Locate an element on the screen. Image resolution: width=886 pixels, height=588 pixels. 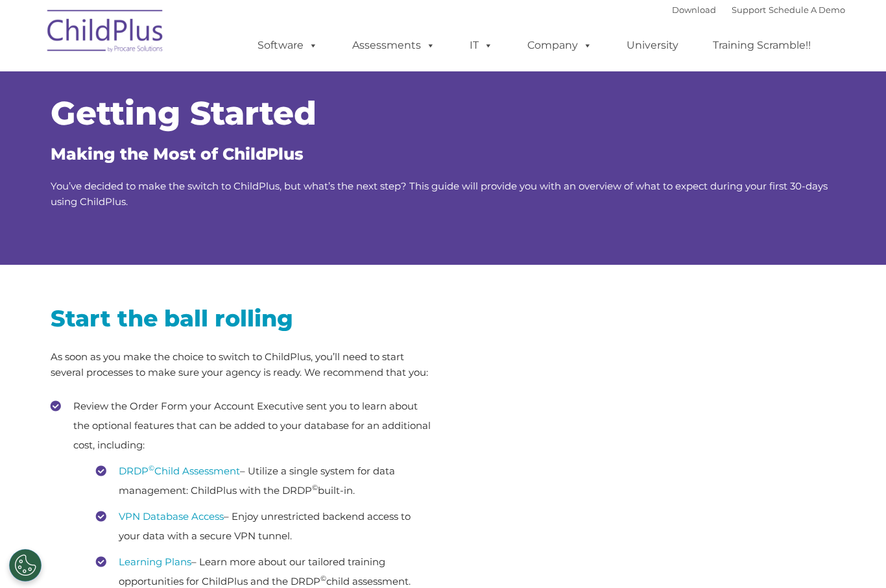
a: University is located at coordinates (653, 45).